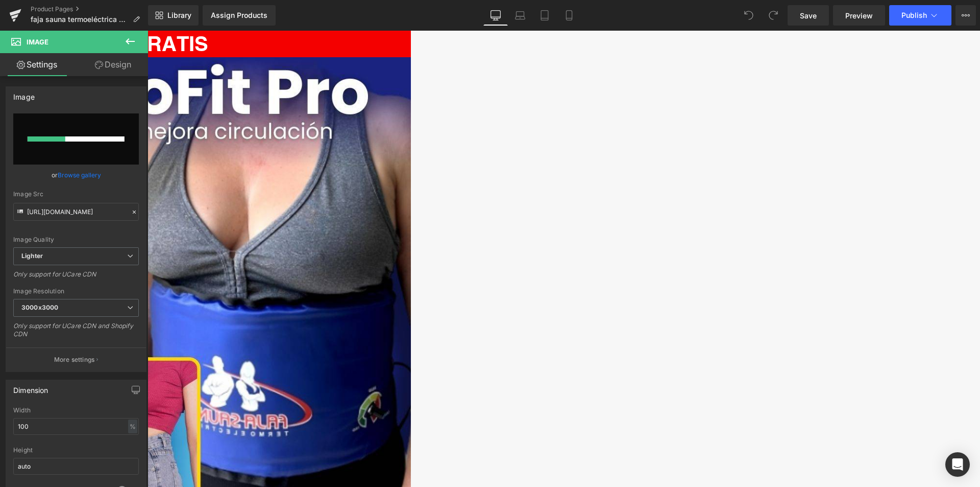  Describe the element at coordinates (31, 387) in the screenshot. I see `div: Dimension` at that location.